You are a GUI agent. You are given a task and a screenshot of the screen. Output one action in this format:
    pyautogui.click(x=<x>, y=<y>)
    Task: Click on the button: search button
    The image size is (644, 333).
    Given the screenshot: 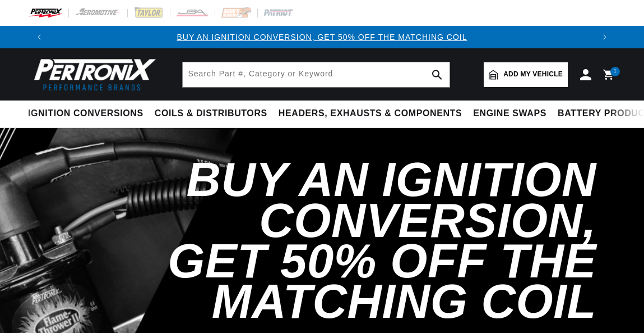 What is the action you would take?
    pyautogui.click(x=437, y=74)
    